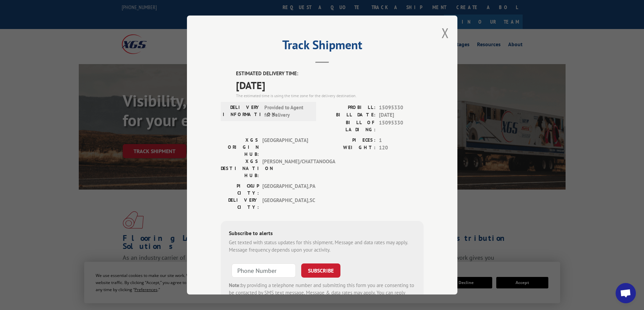 This screenshot has width=644, height=310. Describe the element at coordinates (287, 111) in the screenshot. I see `span: Provided to Agent for Delivery` at that location.